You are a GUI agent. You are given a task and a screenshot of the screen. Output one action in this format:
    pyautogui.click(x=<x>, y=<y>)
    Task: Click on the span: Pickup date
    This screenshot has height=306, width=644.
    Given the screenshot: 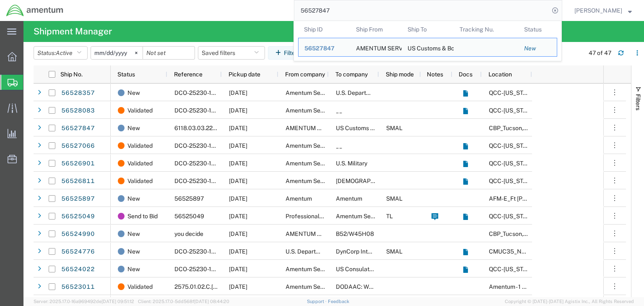 What is the action you would take?
    pyautogui.click(x=244, y=74)
    